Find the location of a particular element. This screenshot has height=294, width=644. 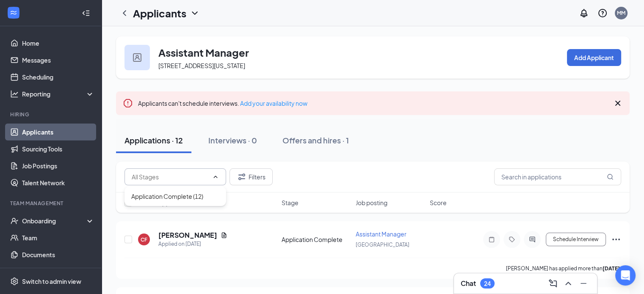

div: 24 is located at coordinates (487, 283).